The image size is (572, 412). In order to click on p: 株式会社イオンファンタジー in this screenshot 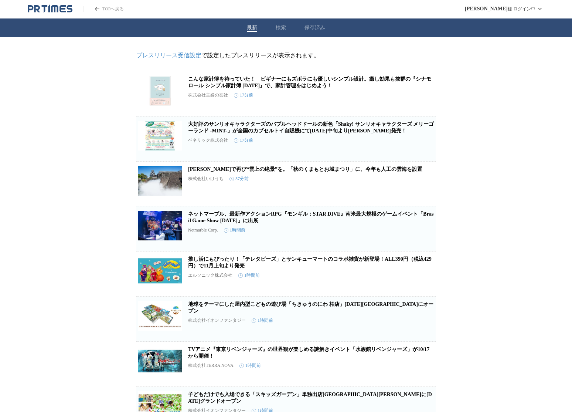, I will do `click(217, 320)`.